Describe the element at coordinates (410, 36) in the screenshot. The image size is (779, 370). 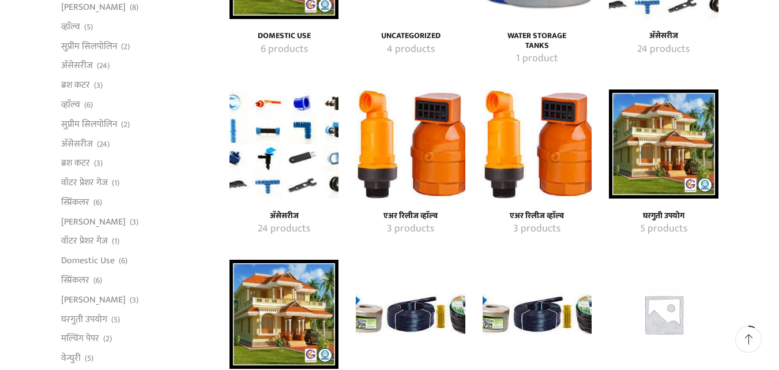
I see `h4: Uncategorized` at that location.